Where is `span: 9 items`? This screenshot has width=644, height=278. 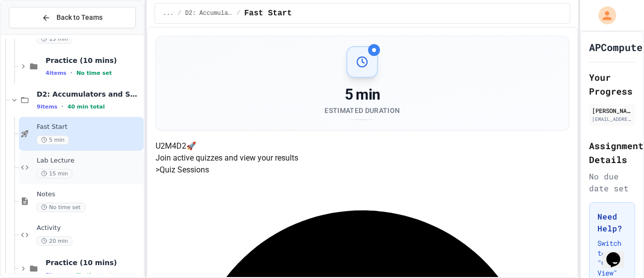
span: 9 items is located at coordinates (47, 106).